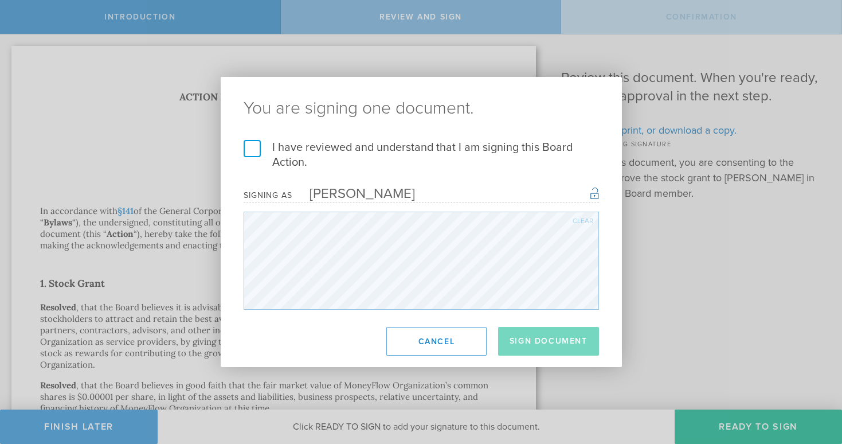 The image size is (842, 444). What do you see at coordinates (421, 155) in the screenshot?
I see `label: I have reviewed and understand that I am signing this Board Action.` at bounding box center [421, 155].